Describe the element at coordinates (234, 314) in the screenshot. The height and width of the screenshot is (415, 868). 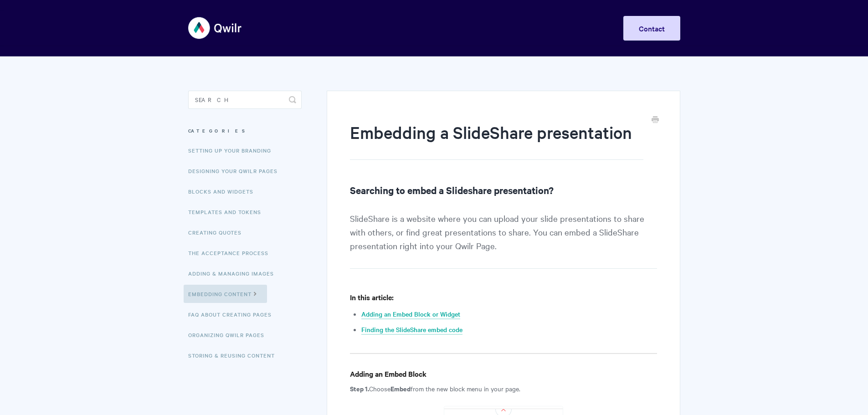
I see `a: FAQ About Creating Pages` at that location.